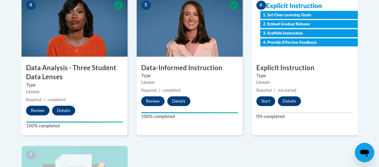 The width and height of the screenshot is (379, 167). What do you see at coordinates (146, 5) in the screenshot?
I see `span: 5` at bounding box center [146, 5].